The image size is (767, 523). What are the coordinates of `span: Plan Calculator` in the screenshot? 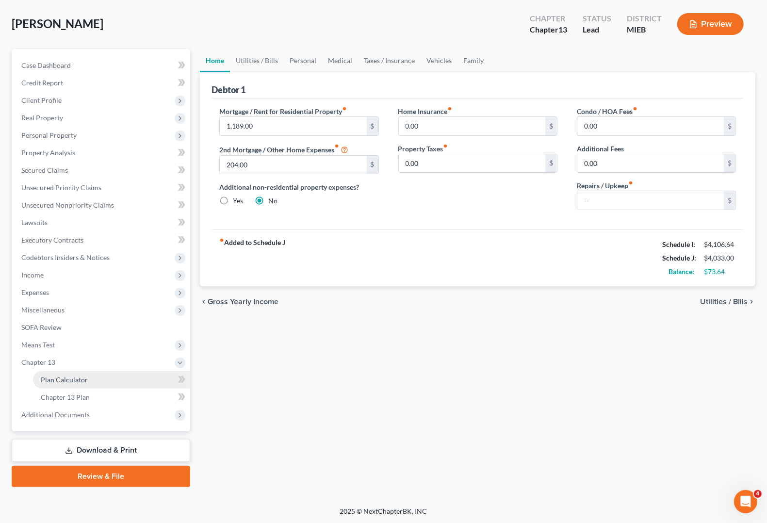 It's located at (64, 379).